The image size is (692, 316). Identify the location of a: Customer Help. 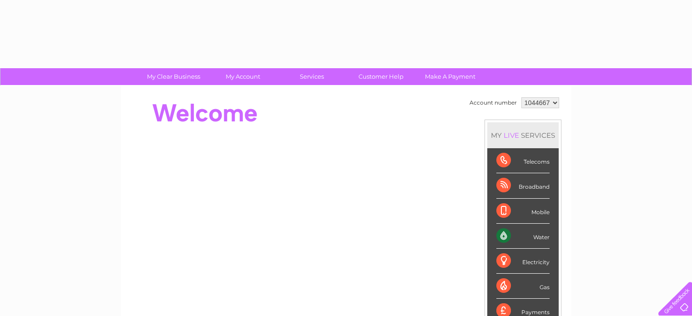
(381, 76).